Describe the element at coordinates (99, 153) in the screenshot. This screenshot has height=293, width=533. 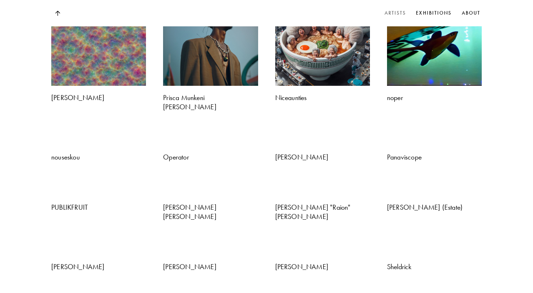
I see `a: nouseskou` at that location.